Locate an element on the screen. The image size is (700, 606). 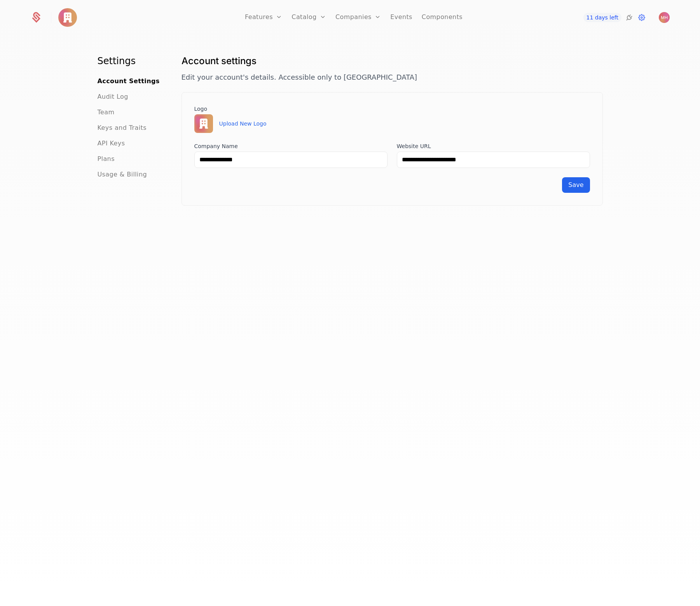
a: Team is located at coordinates (106, 112).